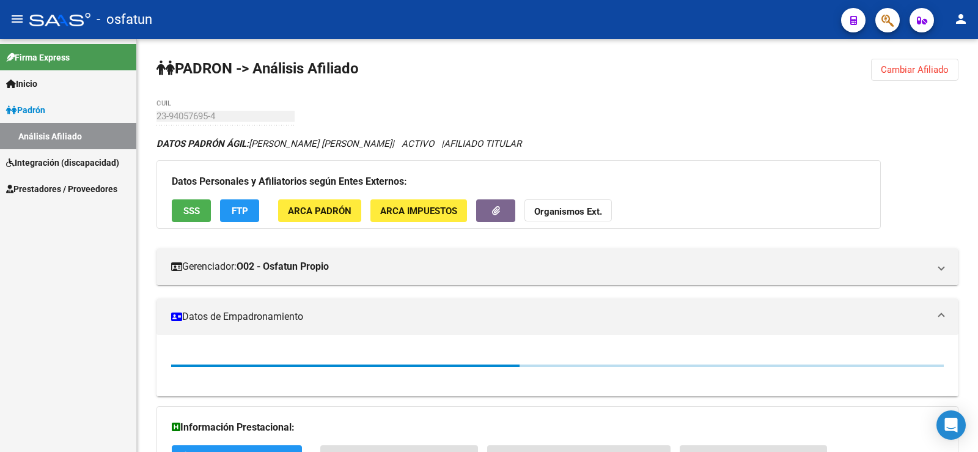 The width and height of the screenshot is (978, 452). Describe the element at coordinates (240, 211) in the screenshot. I see `span: FTP` at that location.